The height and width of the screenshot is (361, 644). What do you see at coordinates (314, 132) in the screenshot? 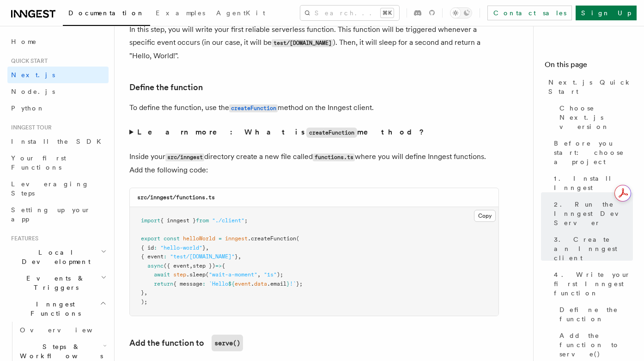
I see `summary: Learn more: What iscreateFunctionmethod?` at bounding box center [314, 132].